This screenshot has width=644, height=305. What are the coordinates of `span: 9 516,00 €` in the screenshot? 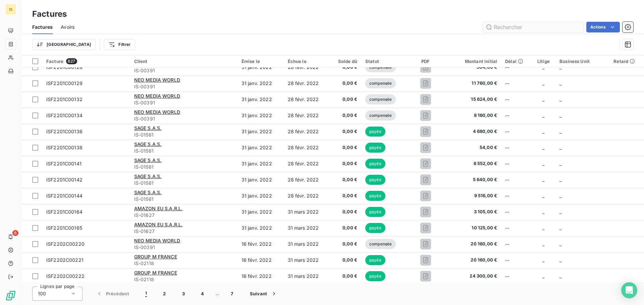 It's located at (473, 196).